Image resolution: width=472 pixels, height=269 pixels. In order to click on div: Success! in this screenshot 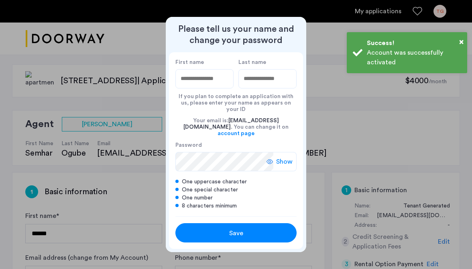, I will do `click(414, 43)`.